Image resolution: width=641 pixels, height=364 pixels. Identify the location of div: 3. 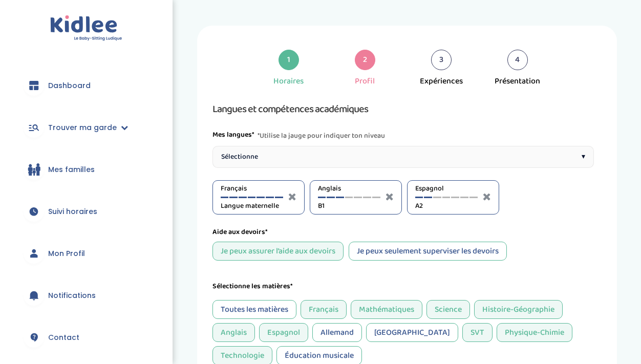
(441, 60).